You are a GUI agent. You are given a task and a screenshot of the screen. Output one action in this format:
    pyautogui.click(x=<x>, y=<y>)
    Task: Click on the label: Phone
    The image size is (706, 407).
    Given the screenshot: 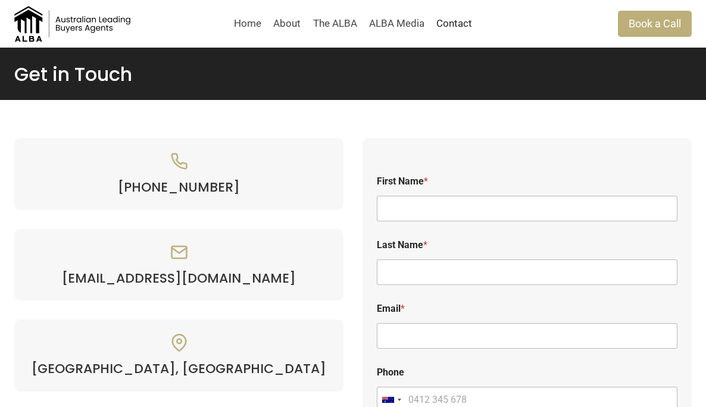 What is the action you would take?
    pyautogui.click(x=527, y=372)
    